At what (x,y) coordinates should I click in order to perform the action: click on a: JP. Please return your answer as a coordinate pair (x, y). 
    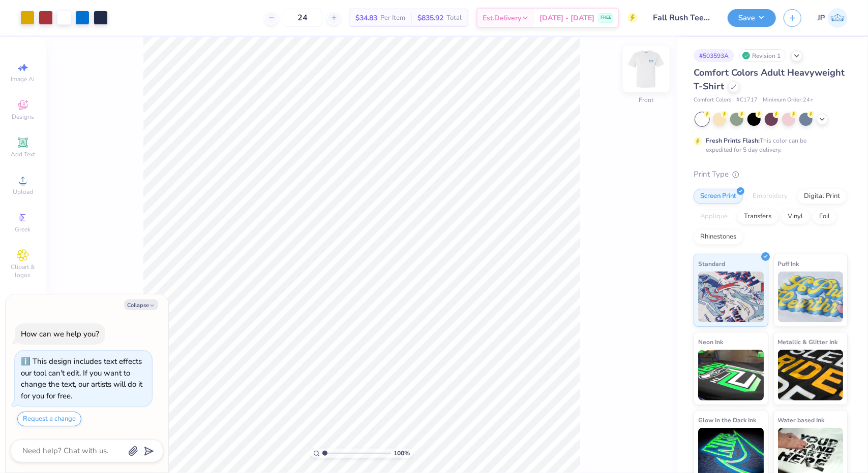
    Looking at the image, I should click on (832, 18).